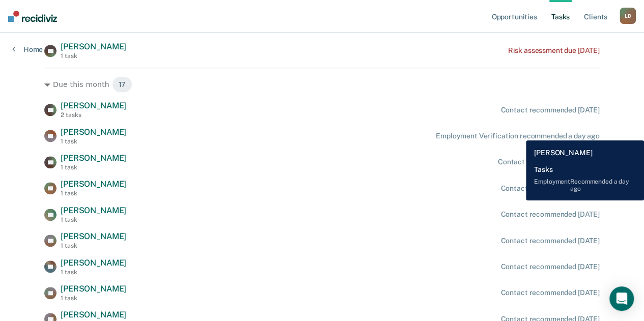 Image resolution: width=644 pixels, height=321 pixels. What do you see at coordinates (627, 16) in the screenshot?
I see `button: LD` at bounding box center [627, 16].